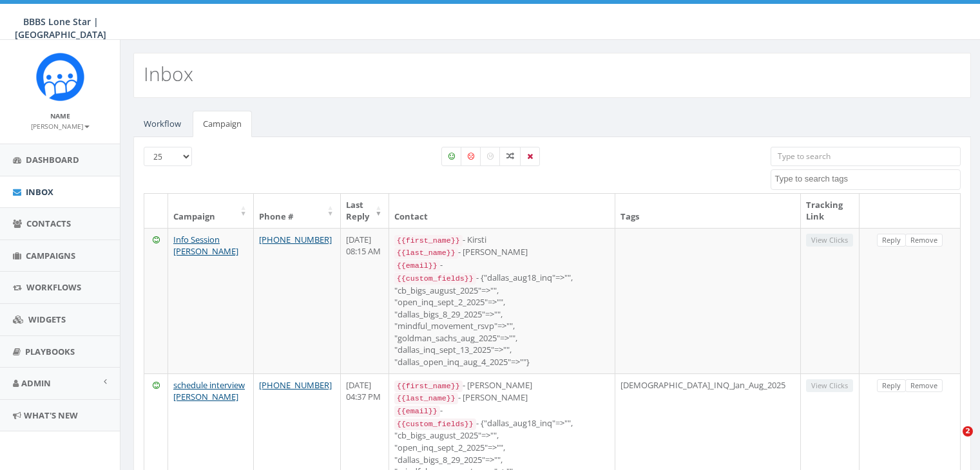 Image resolution: width=980 pixels, height=470 pixels. I want to click on small: Name, so click(60, 116).